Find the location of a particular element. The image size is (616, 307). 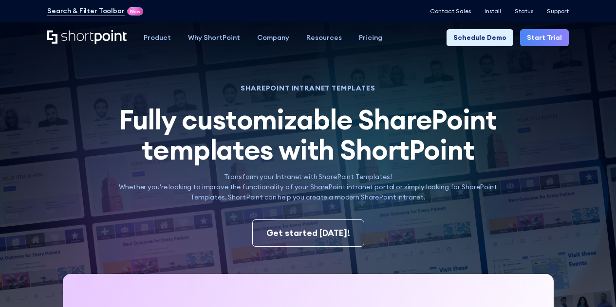

p: Contact Sales is located at coordinates (450, 11).